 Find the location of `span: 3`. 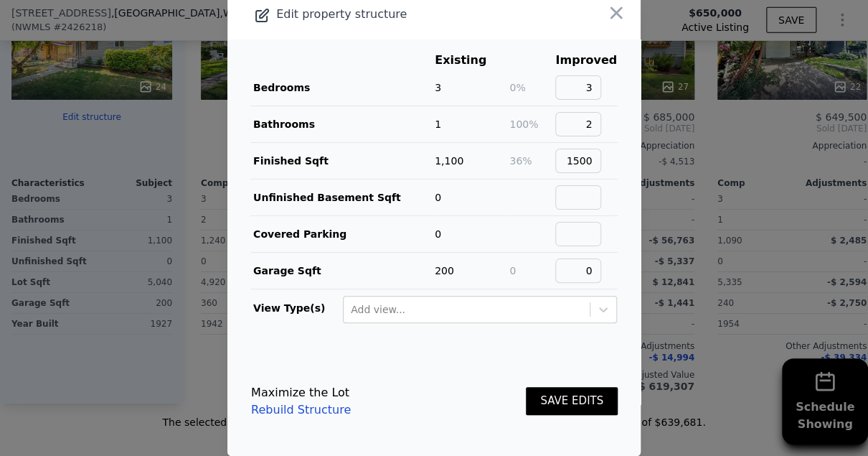

span: 3 is located at coordinates (438, 88).